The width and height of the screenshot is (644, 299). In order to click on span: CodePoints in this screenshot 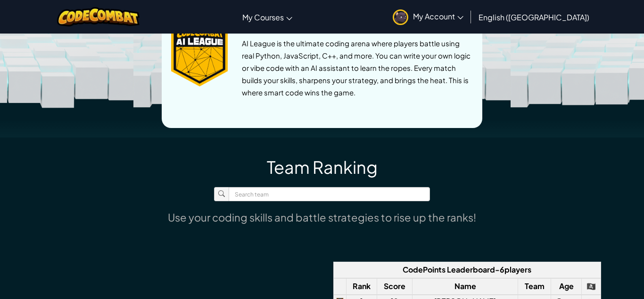, I will do `click(424, 269)`.